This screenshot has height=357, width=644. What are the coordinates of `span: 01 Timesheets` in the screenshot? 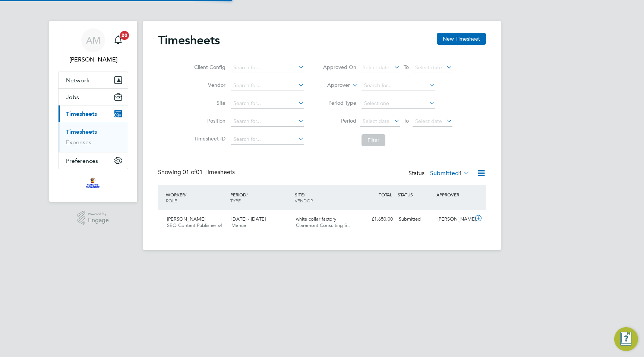 It's located at (209, 172).